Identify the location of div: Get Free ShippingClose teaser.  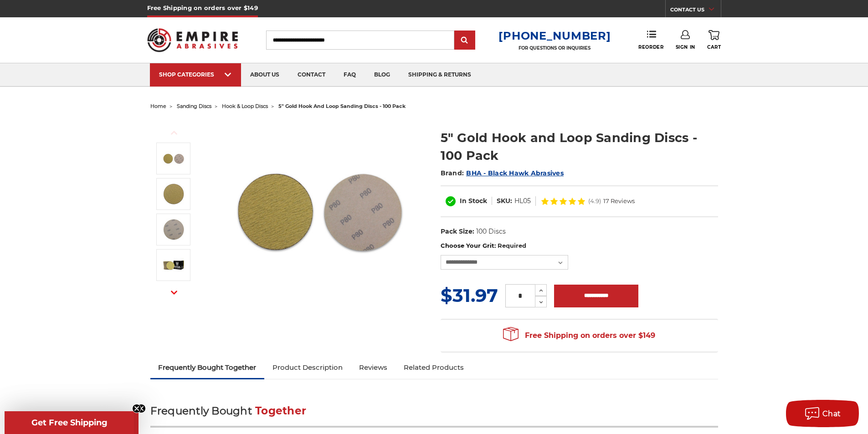
(69, 423).